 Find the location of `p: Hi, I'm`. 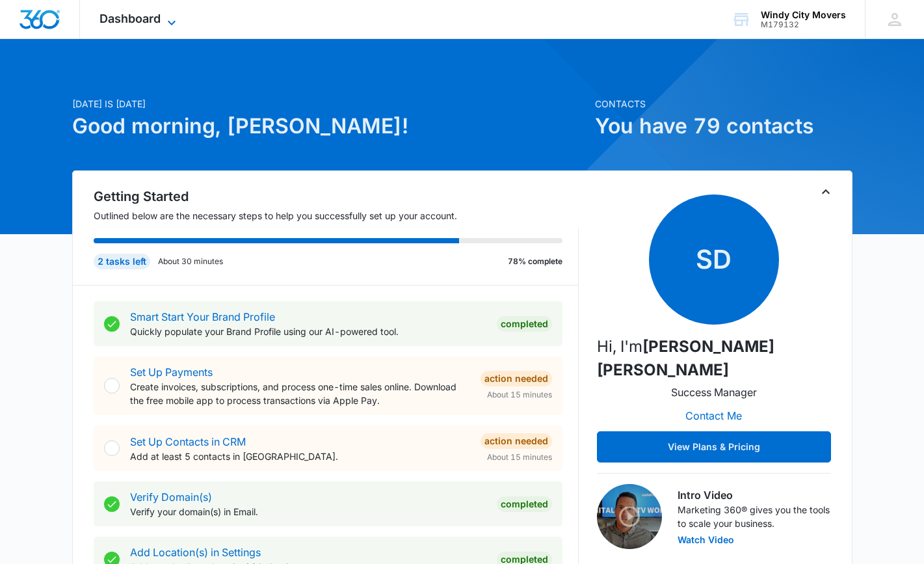

p: Hi, I'm is located at coordinates (714, 359).